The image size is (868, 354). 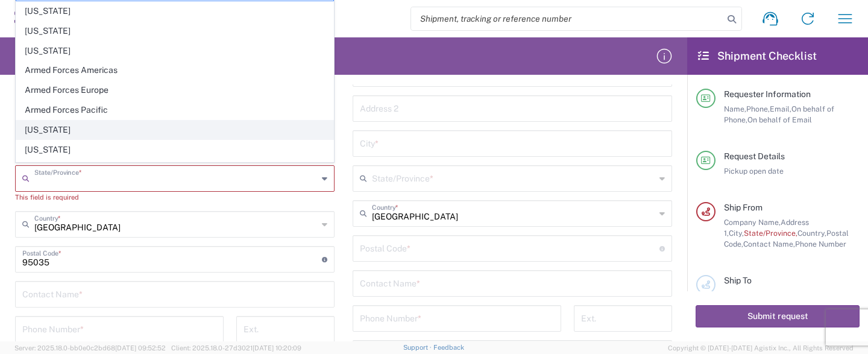 I want to click on span: Requester Information, so click(x=768, y=94).